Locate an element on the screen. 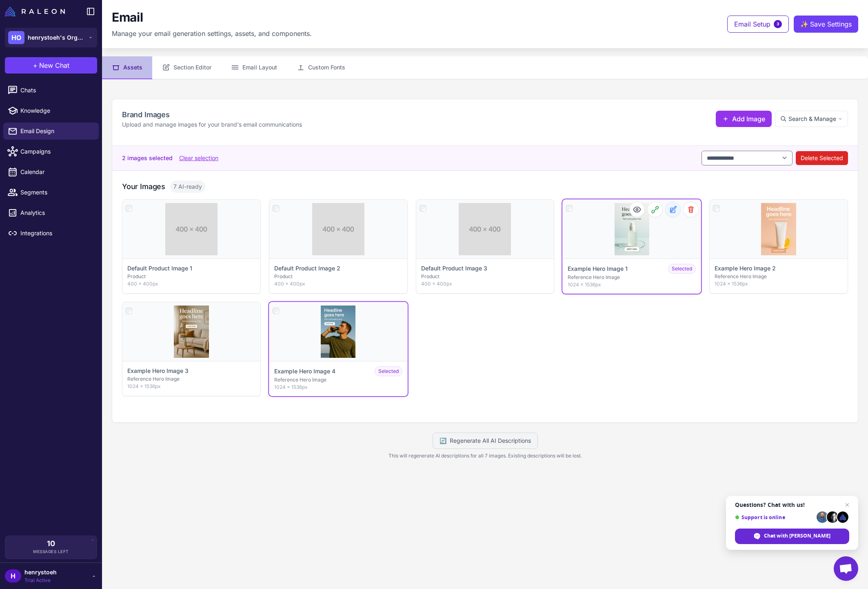  span: 2 images selected is located at coordinates (148, 158).